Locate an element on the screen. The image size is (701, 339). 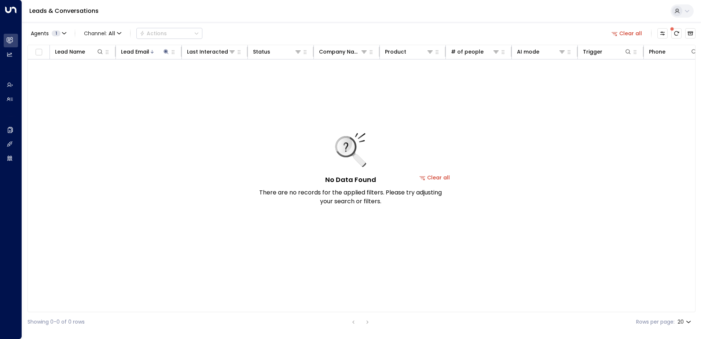
div: Showing 0-0 of 0 rows is located at coordinates (56, 322).